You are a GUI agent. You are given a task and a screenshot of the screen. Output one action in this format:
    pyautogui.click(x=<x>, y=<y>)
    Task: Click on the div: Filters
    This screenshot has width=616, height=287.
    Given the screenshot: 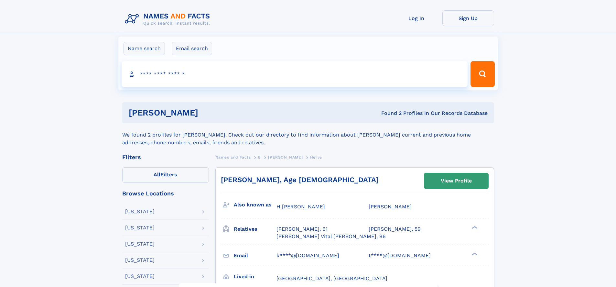 What is the action you would take?
    pyautogui.click(x=166, y=157)
    